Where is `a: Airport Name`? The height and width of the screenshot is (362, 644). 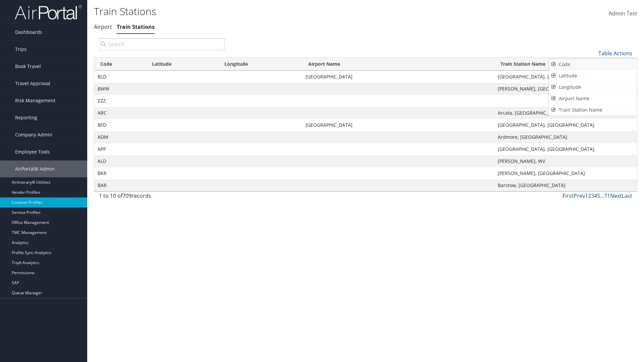 a: Airport Name is located at coordinates (593, 99).